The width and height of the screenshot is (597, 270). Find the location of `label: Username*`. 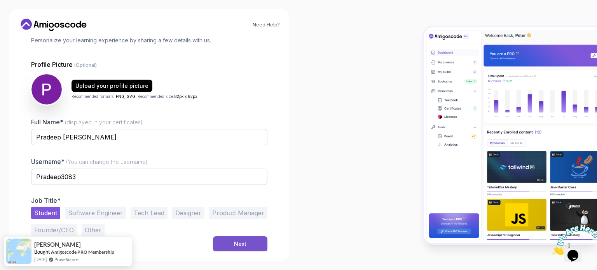

label: Username* is located at coordinates (89, 162).